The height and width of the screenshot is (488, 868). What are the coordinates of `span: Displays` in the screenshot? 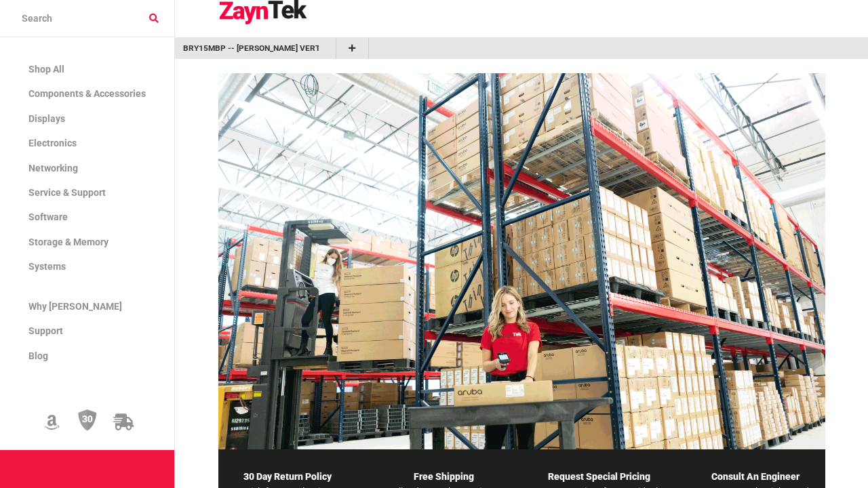 It's located at (47, 119).